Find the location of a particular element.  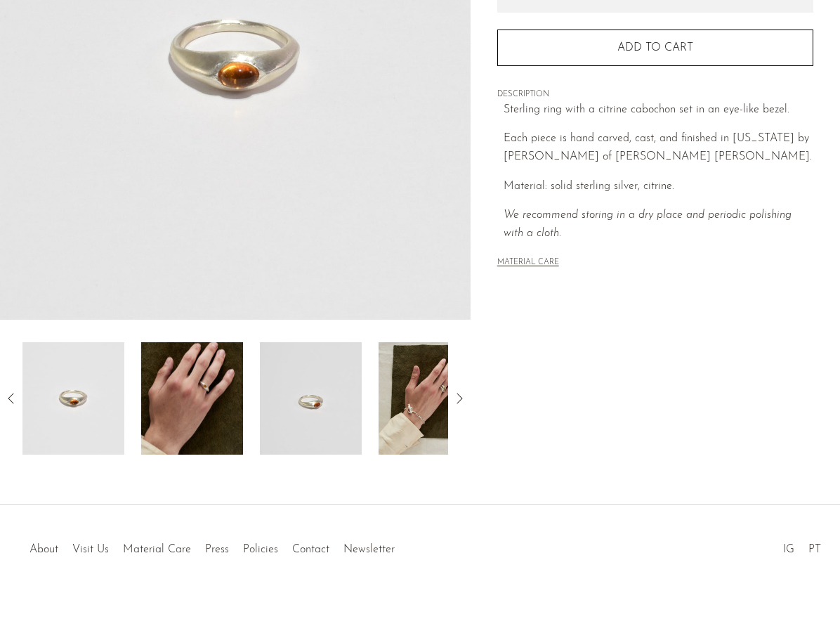

a: Contact is located at coordinates (310, 549).